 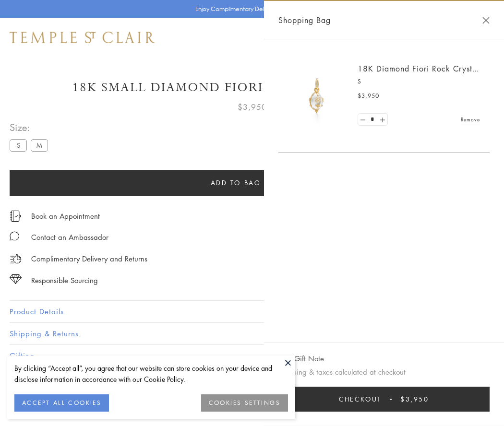 I want to click on a: Set quantity to 2, so click(x=382, y=120).